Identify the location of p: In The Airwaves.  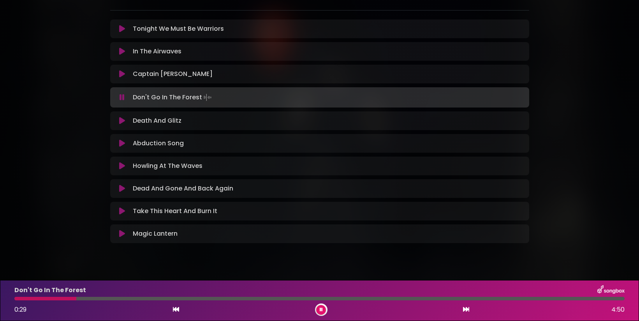
(157, 51).